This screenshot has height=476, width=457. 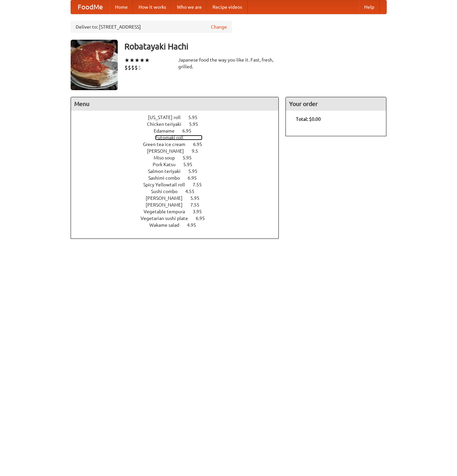 I want to click on a: Chicken teriyaki 5.95, so click(x=178, y=124).